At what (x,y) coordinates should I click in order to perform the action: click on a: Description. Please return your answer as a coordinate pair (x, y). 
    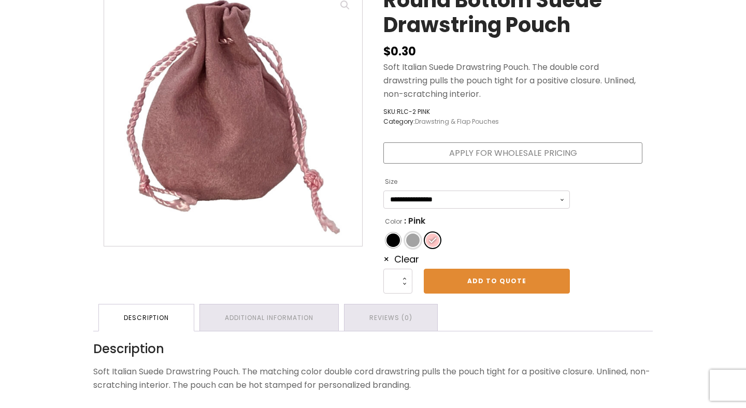
    Looking at the image, I should click on (146, 317).